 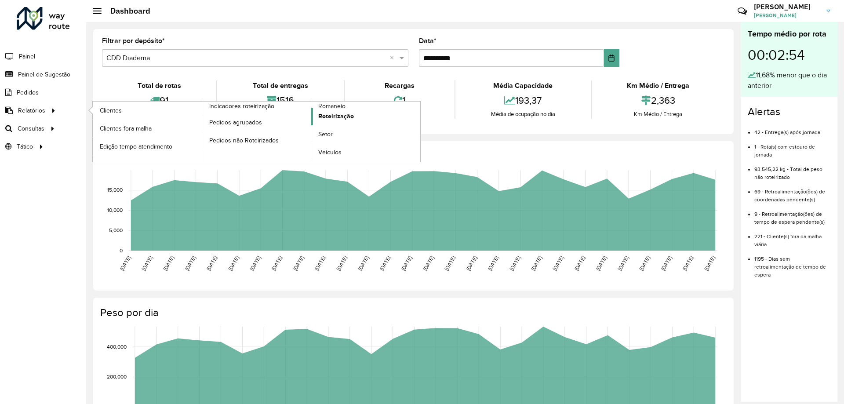 I want to click on span: Setor, so click(x=325, y=134).